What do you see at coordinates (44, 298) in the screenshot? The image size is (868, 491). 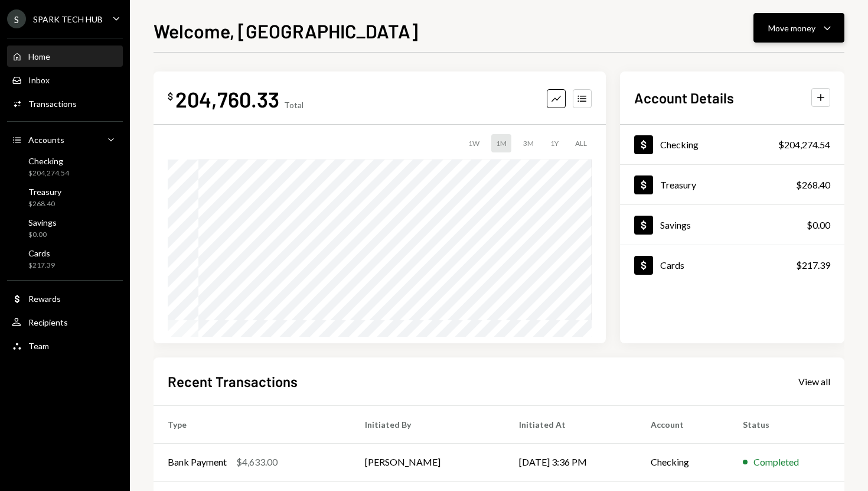 I see `div: Rewards` at bounding box center [44, 298].